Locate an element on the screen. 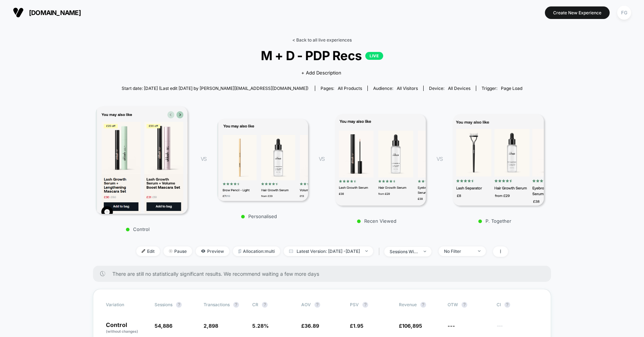 The image size is (644, 337). span: Page Load is located at coordinates (512, 88).